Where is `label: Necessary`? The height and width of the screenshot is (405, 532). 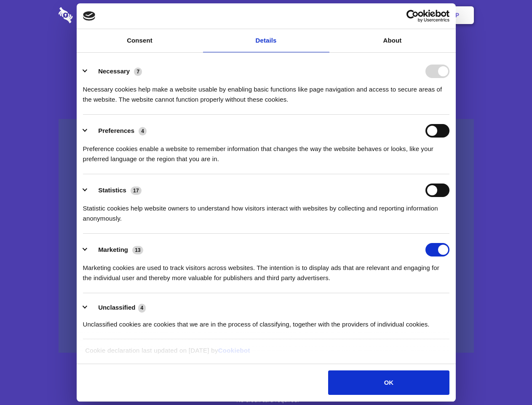
label: Necessary is located at coordinates (114, 71).